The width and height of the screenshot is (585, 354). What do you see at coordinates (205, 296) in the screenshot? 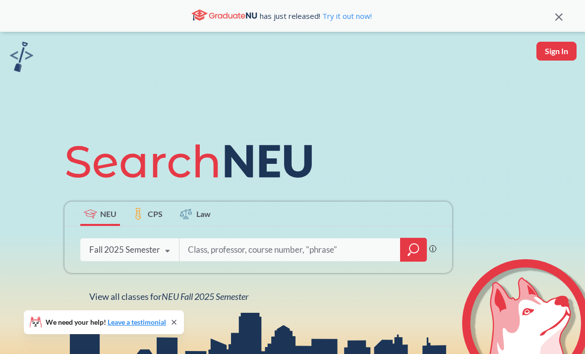
I see `span: NEU Fall 2025 Semester` at bounding box center [205, 296].